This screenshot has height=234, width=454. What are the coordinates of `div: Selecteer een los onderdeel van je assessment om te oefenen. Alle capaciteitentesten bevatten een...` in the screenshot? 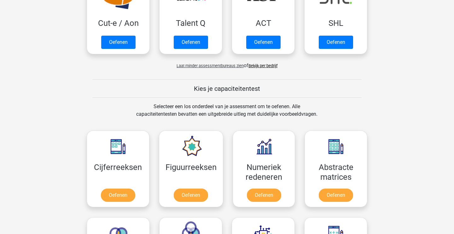 It's located at (227, 114).